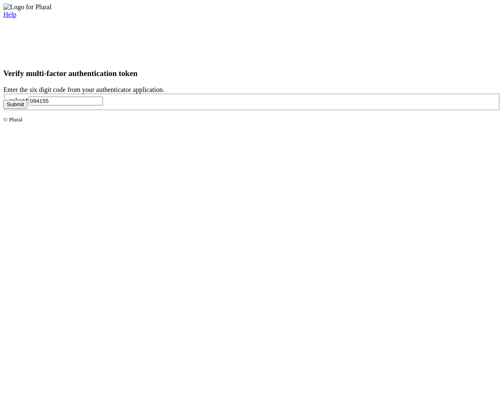 This screenshot has width=504, height=420. What do you see at coordinates (13, 119) in the screenshot?
I see `small: © Plural` at bounding box center [13, 119].